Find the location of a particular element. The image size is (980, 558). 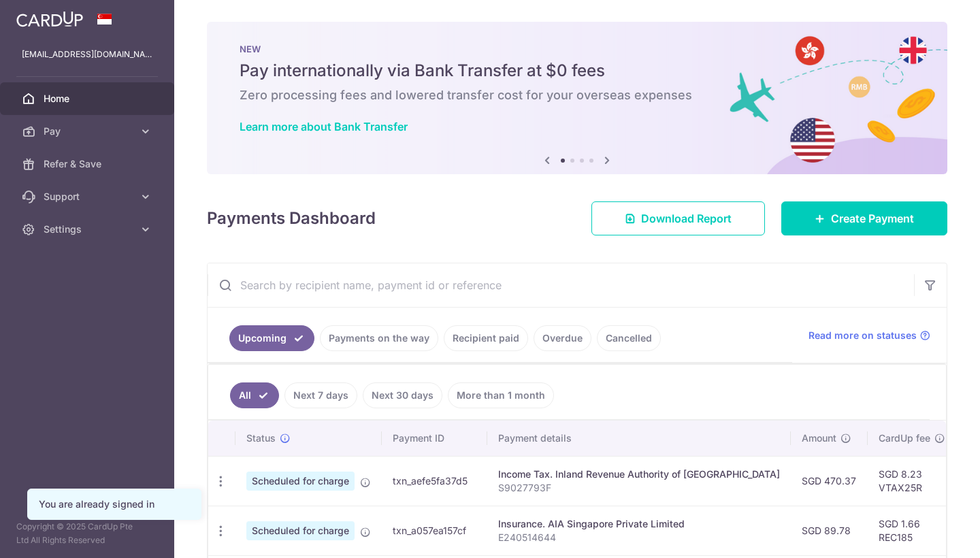

th: Payment details is located at coordinates (639, 438).